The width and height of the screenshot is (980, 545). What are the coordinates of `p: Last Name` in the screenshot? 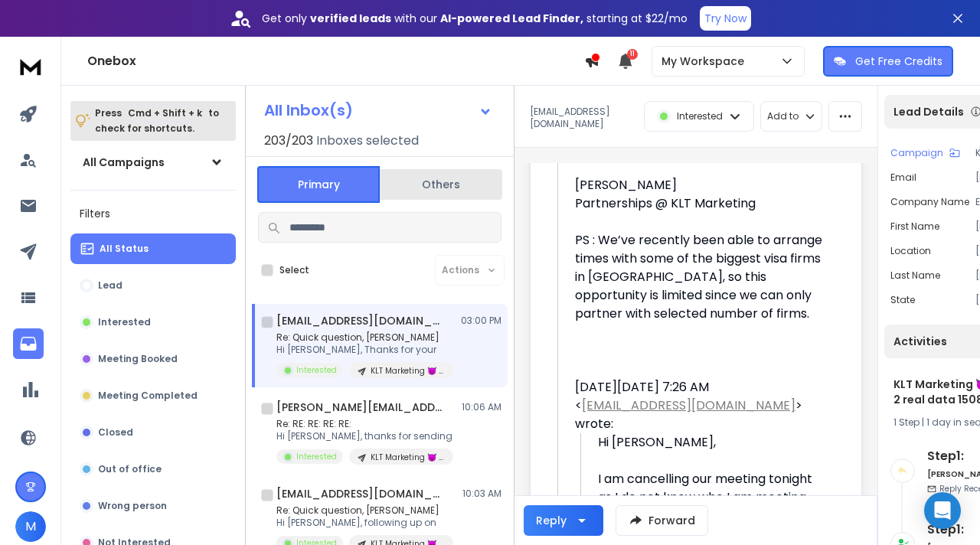 It's located at (915, 276).